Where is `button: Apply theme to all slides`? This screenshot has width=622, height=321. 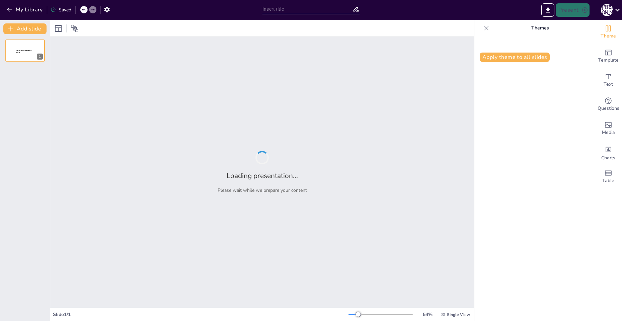
button: Apply theme to all slides is located at coordinates (514, 57).